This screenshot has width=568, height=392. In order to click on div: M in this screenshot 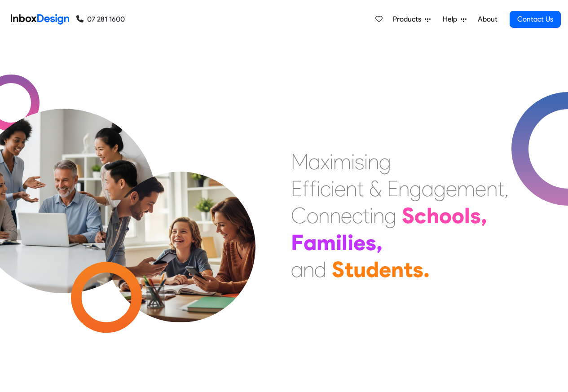, I will do `click(299, 162)`.